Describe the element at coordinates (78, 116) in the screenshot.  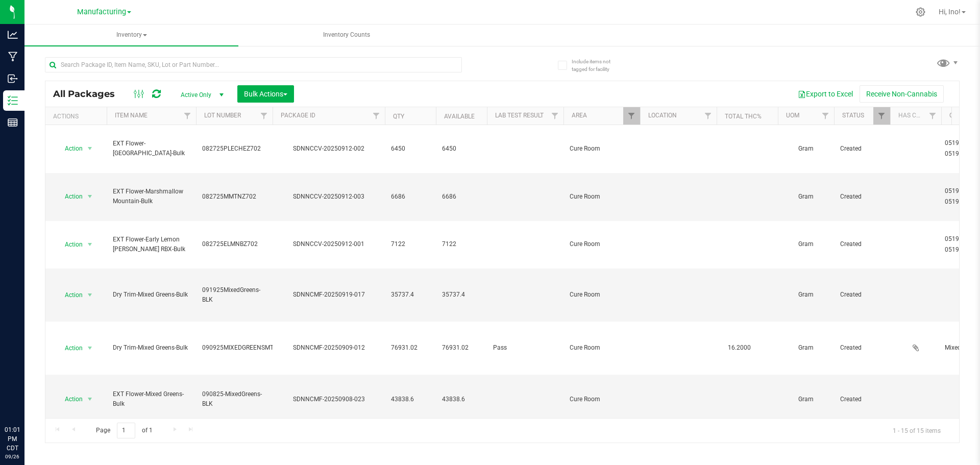
I see `div: Actions` at that location.